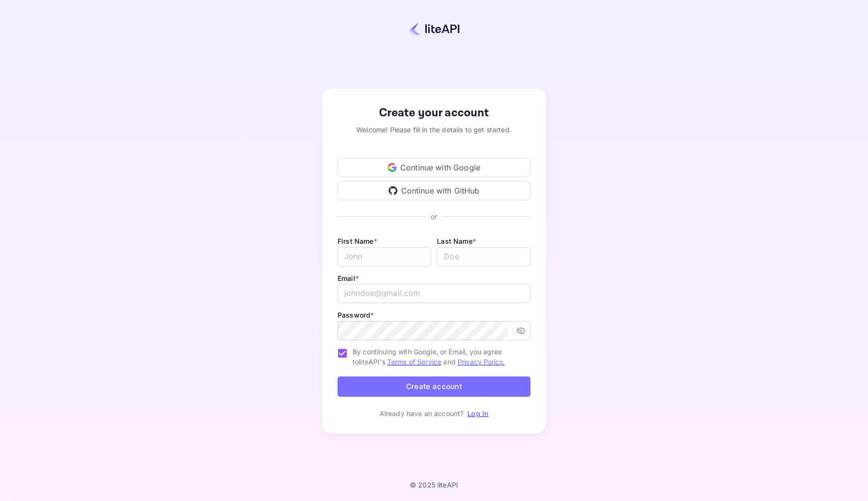 The image size is (868, 501). What do you see at coordinates (384, 256) in the screenshot?
I see `input: John` at bounding box center [384, 256].